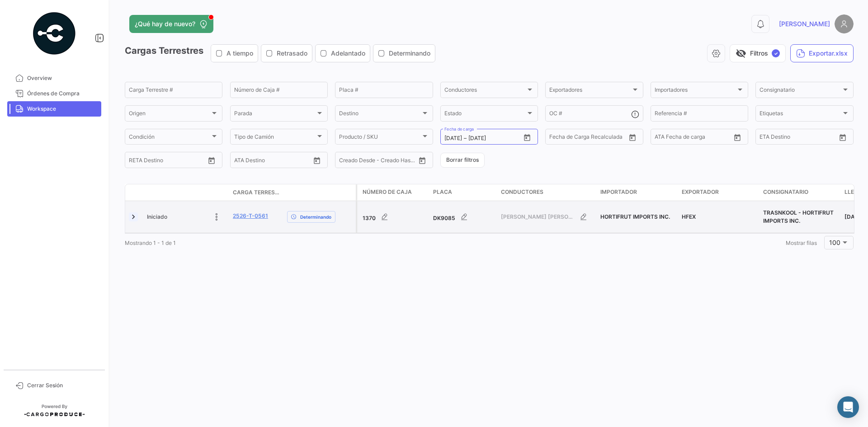  Describe the element at coordinates (387, 192) in the screenshot. I see `span: Número de Caja` at that location.